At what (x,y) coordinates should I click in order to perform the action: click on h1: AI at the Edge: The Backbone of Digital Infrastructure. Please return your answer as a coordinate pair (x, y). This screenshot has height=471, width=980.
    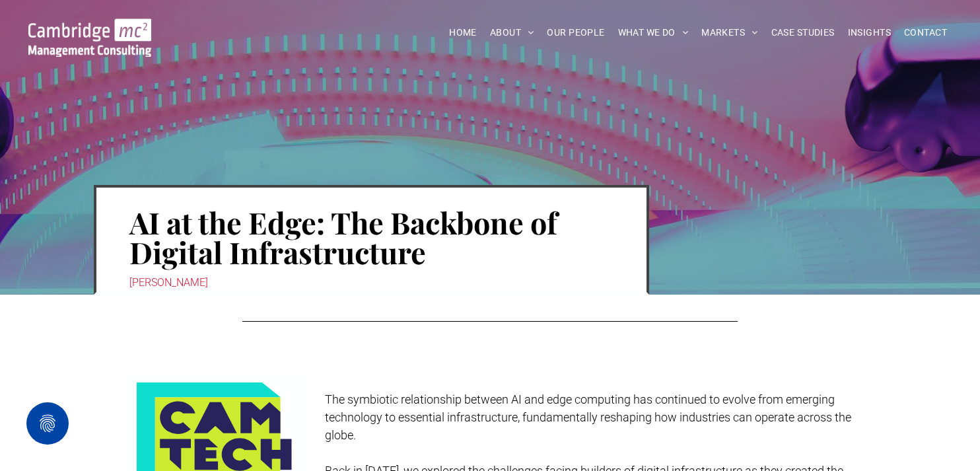
    Looking at the image, I should click on (371, 237).